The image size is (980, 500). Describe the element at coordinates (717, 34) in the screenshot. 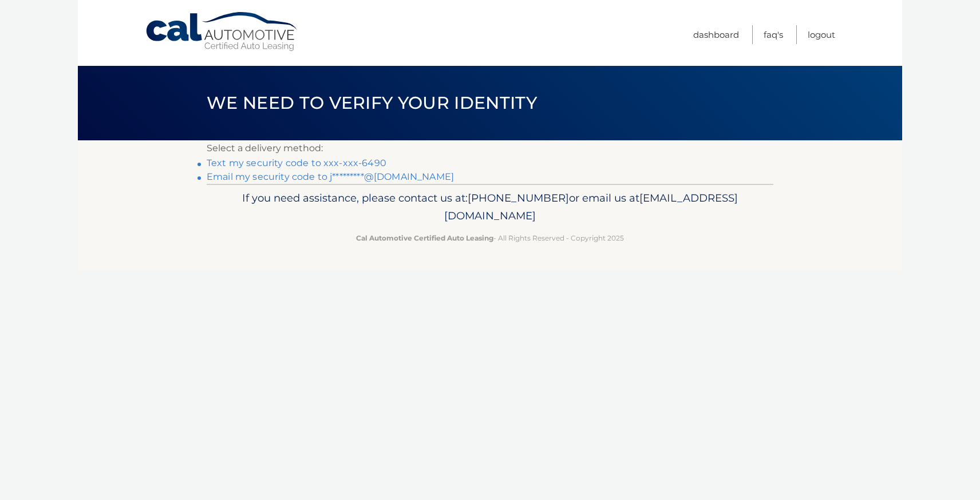

I see `a: Dashboard` at that location.